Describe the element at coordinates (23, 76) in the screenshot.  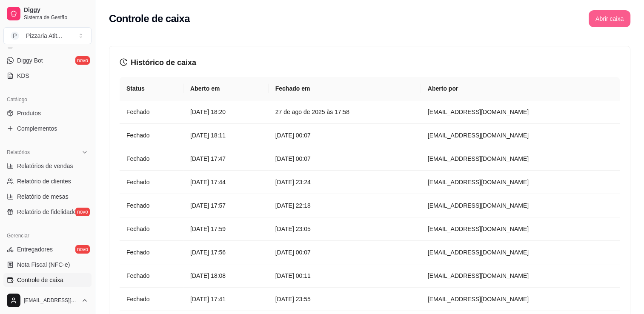
I see `span: KDS` at that location.